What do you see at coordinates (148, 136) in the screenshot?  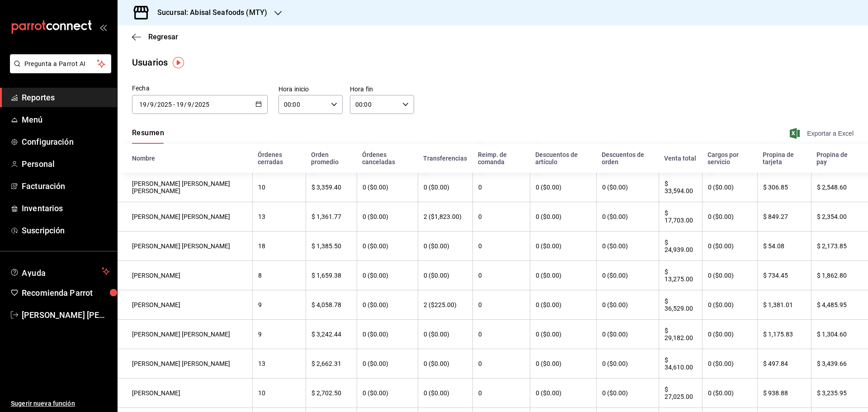 I see `div: navigation tabs` at bounding box center [148, 136].